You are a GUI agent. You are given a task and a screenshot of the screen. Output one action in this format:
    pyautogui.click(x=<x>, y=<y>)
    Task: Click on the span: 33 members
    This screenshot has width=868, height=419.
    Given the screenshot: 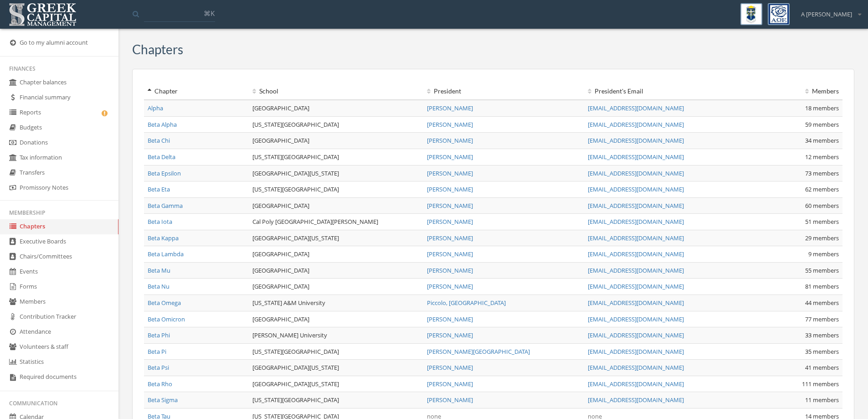 What is the action you would take?
    pyautogui.click(x=821, y=335)
    